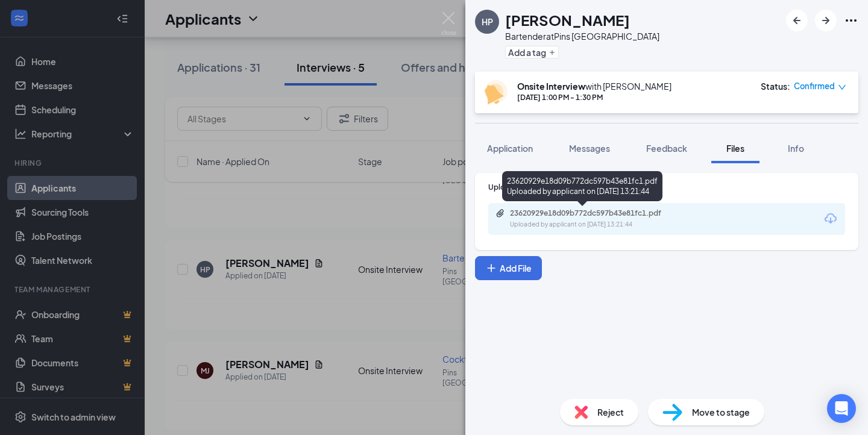 The width and height of the screenshot is (868, 435). Describe the element at coordinates (667, 187) in the screenshot. I see `div: Upload Resume` at that location.